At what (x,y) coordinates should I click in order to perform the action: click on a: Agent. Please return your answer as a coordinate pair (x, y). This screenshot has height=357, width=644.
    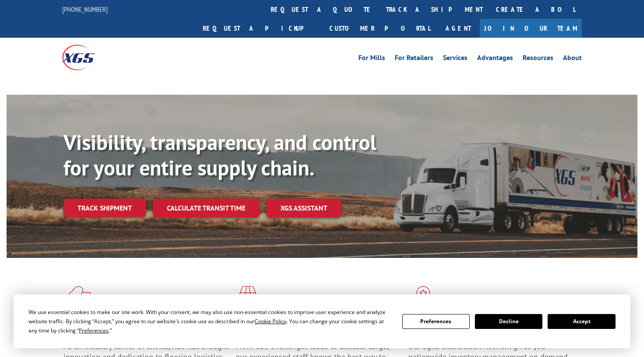
    Looking at the image, I should click on (458, 28).